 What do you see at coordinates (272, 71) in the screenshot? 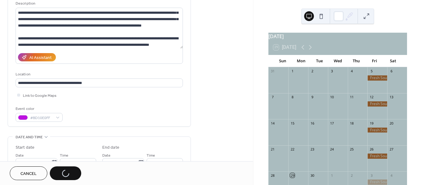
I see `div: 31` at bounding box center [272, 71].